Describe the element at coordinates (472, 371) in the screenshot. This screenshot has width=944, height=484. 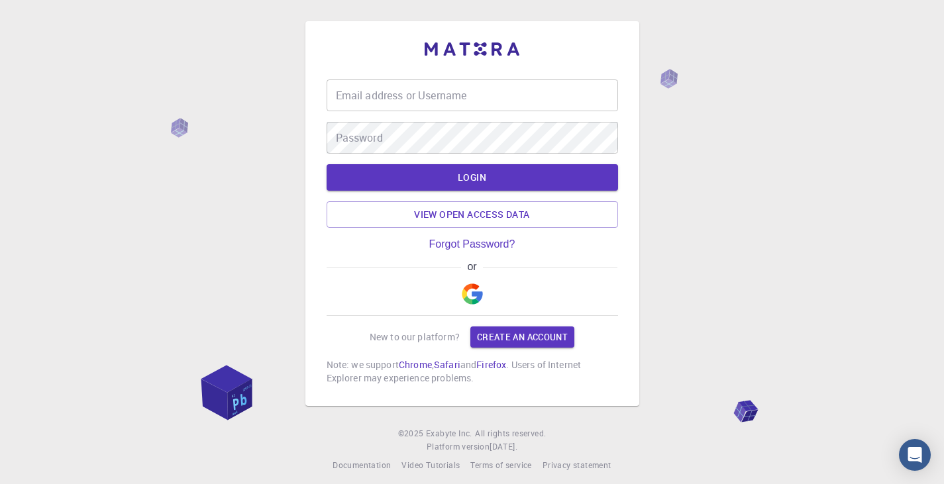
I see `p: Note: we support , and . Users of Internet Explorer may experience problems.` at that location.